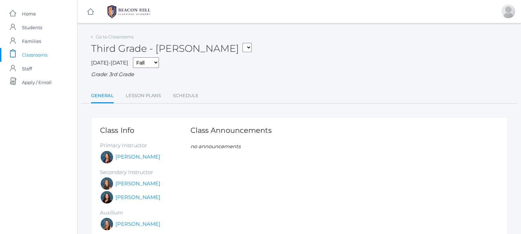 The image size is (521, 234). I want to click on span: Families, so click(32, 41).